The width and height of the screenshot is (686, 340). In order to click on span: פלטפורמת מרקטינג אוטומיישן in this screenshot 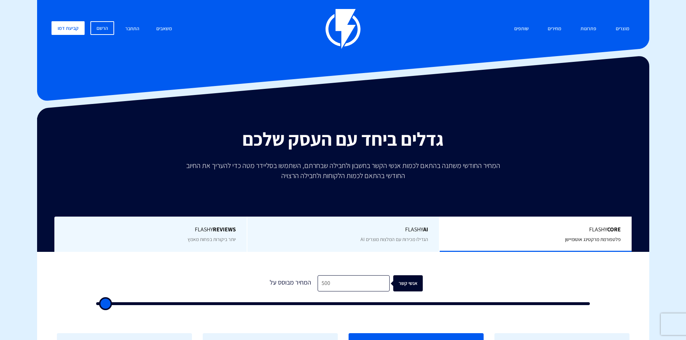, I will do `click(593, 239)`.